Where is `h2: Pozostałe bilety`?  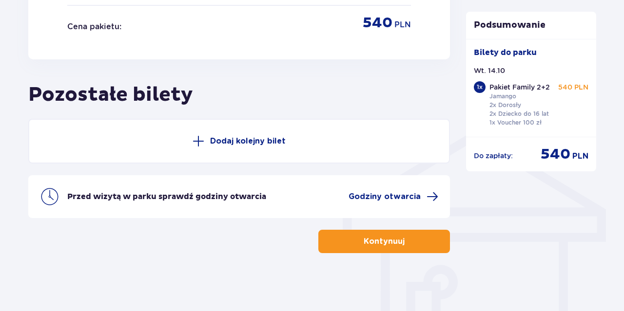
h2: Pozostałe bilety is located at coordinates (239, 89).